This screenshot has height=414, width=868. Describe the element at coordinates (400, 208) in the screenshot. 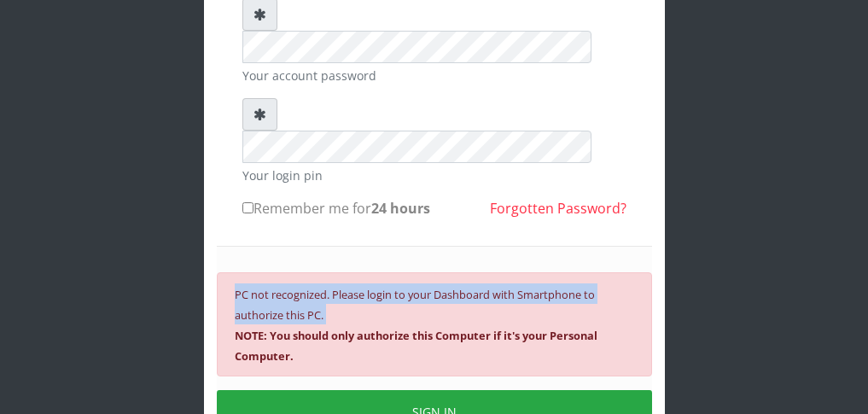

I see `b: 24 hours` at that location.